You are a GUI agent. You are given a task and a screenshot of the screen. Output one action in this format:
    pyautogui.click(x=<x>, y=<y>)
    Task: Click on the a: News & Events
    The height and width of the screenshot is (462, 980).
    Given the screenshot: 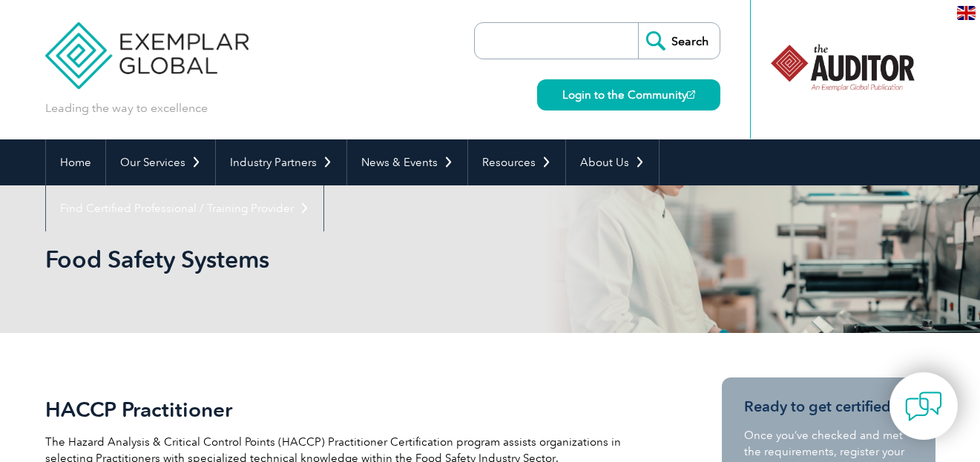 What is the action you would take?
    pyautogui.click(x=408, y=162)
    